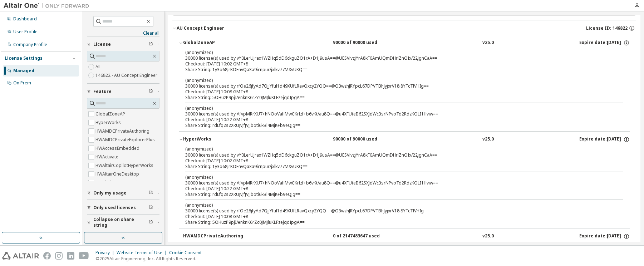  Describe the element at coordinates (123, 193) in the screenshot. I see `button: Only my usage` at that location.